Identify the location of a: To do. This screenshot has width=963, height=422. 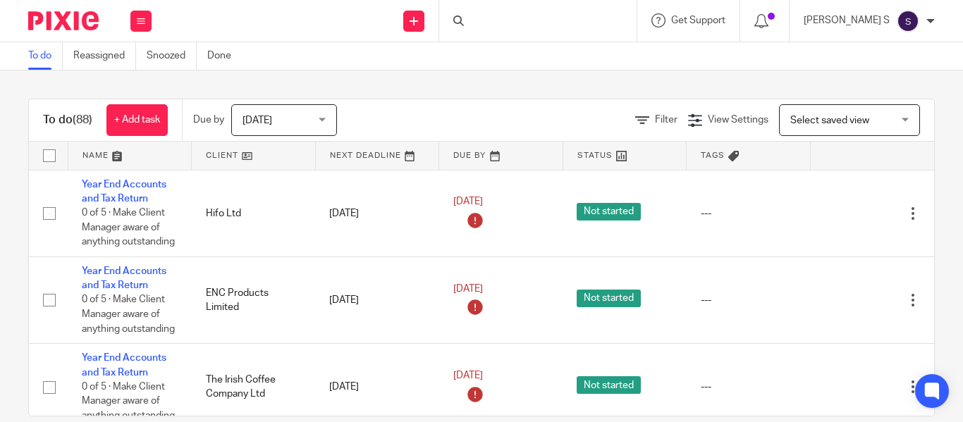
(45, 56).